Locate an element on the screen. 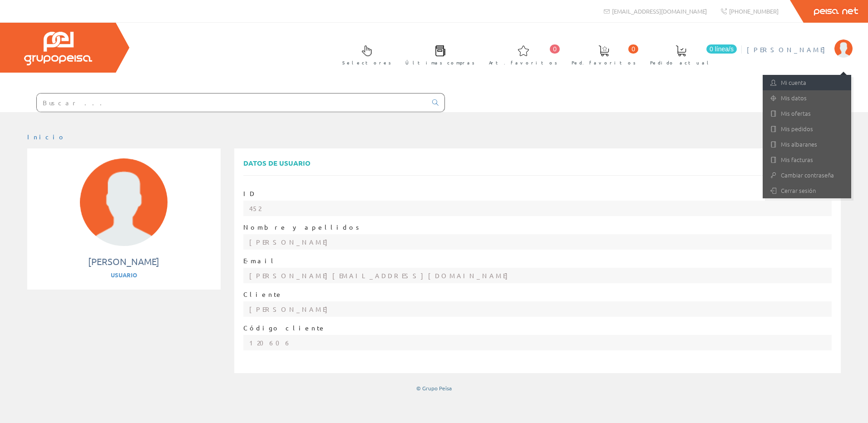 This screenshot has height=423, width=868. img: Grupo Peisa is located at coordinates (58, 48).